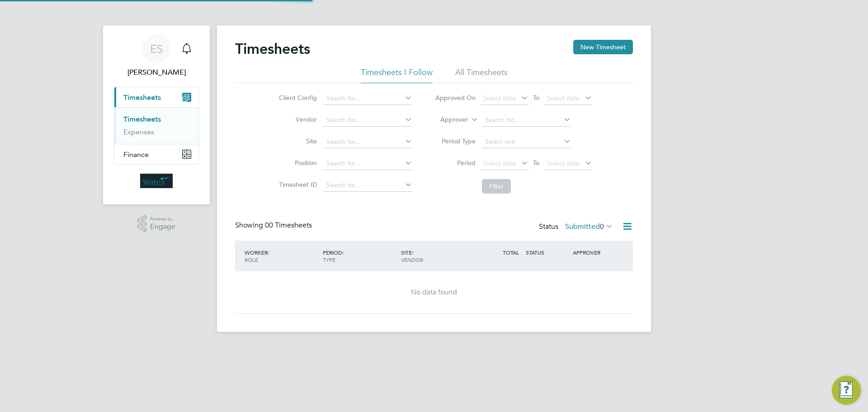  Describe the element at coordinates (156, 49) in the screenshot. I see `span: ES` at that location.